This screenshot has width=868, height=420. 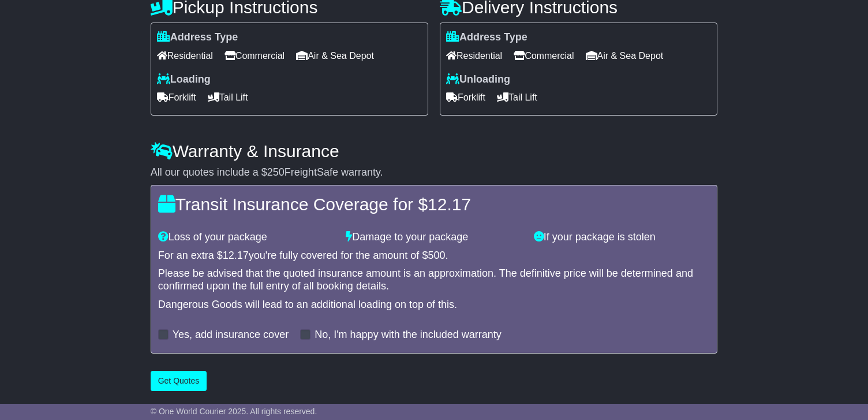 What do you see at coordinates (434, 256) in the screenshot?
I see `div: For an extra $ you're fully covered for the amount of $ .` at bounding box center [434, 256].